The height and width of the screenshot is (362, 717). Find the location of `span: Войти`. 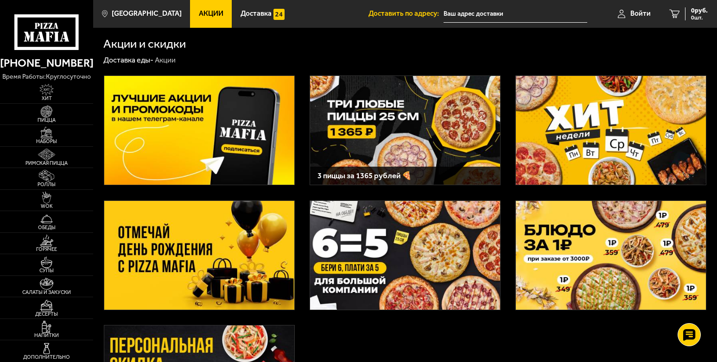

span: Войти is located at coordinates (641, 13).